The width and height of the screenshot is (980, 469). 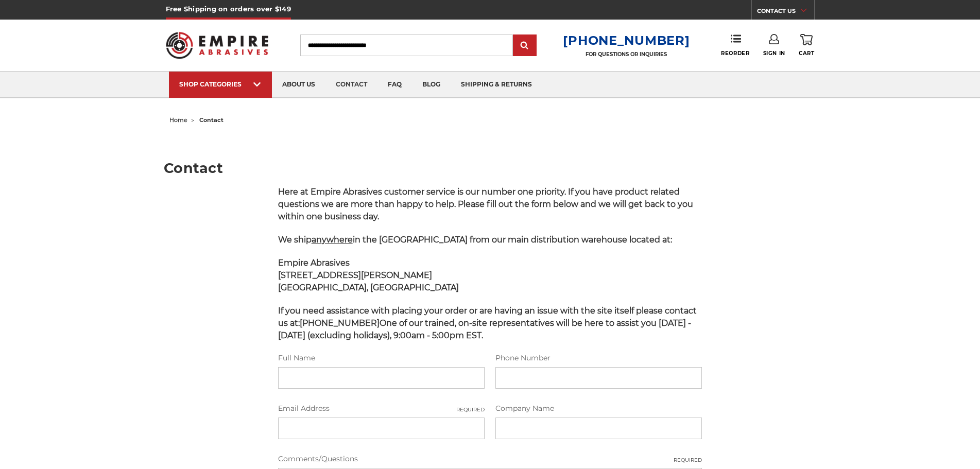 What do you see at coordinates (220, 84) in the screenshot?
I see `div: SHOP CATEGORIES` at bounding box center [220, 84].